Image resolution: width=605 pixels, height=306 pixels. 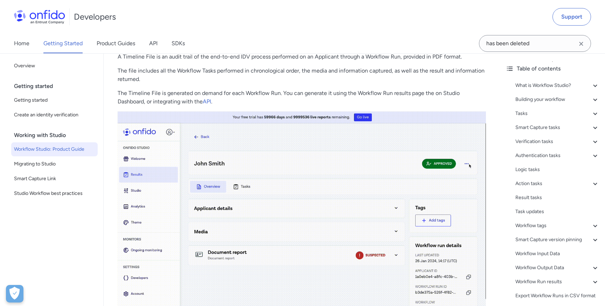 I want to click on p: The file includes all the Workflow Tasks performed in chronological order, the media and informat..., so click(x=302, y=75).